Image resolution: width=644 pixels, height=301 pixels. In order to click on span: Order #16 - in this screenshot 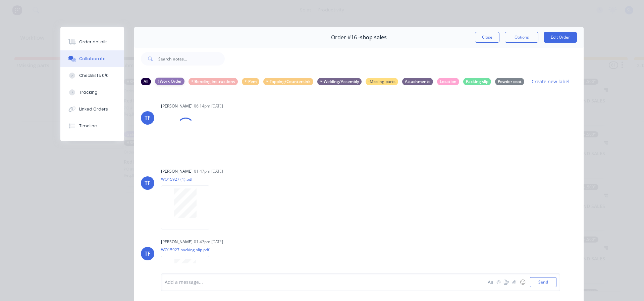, I will do `click(346, 37)`.